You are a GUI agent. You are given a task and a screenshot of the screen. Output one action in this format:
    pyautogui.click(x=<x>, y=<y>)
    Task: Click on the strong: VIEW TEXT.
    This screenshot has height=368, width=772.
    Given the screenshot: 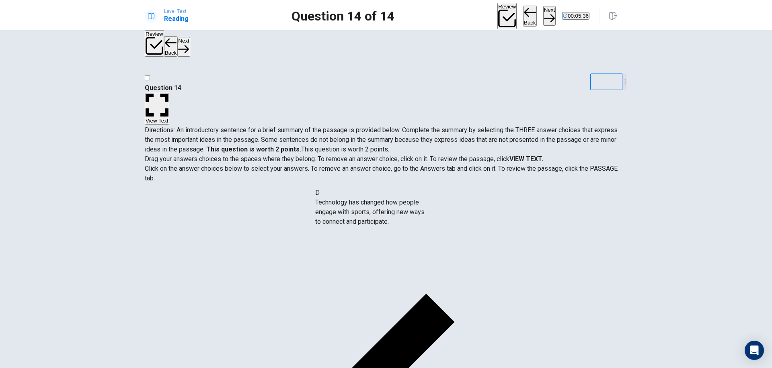 What is the action you would take?
    pyautogui.click(x=526, y=159)
    